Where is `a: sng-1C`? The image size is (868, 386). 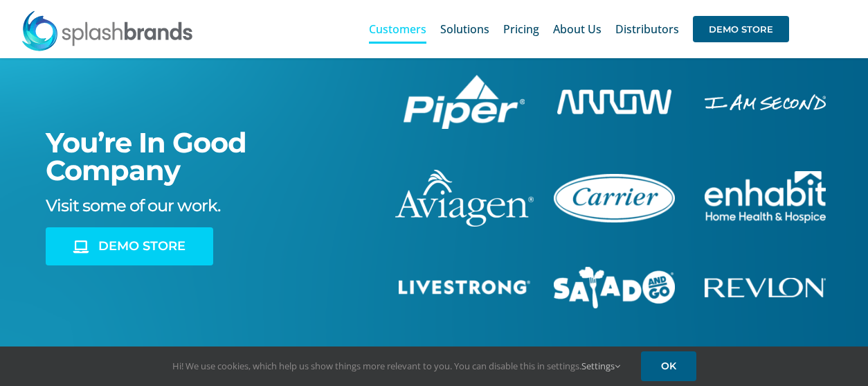
a: sng-1C is located at coordinates (614, 272).